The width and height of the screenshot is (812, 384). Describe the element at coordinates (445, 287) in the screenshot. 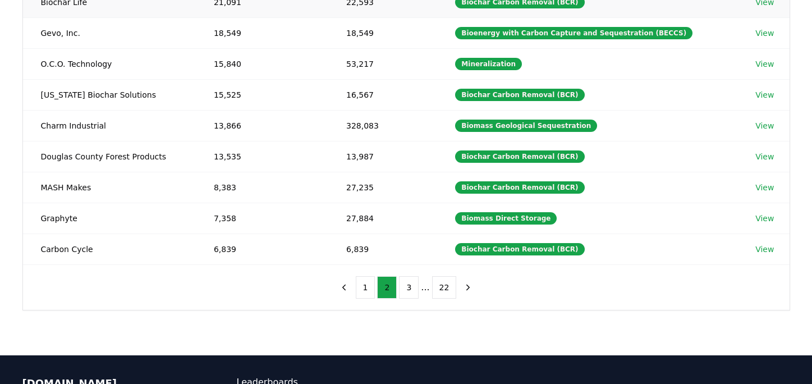

I see `button: 22` at that location.